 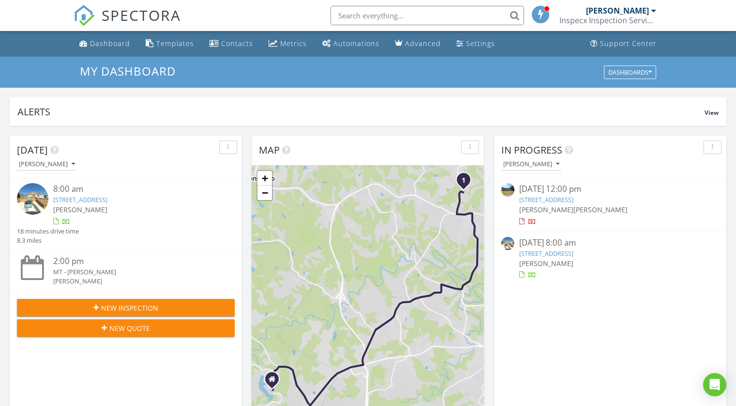 I want to click on div: 8:00 am, so click(x=135, y=189).